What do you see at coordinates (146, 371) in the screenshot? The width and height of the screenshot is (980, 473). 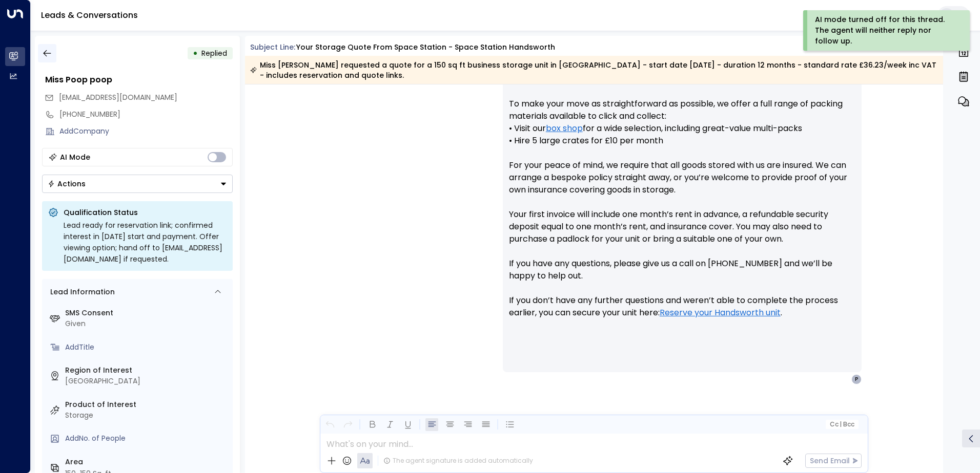 I see `label: Region of Interest` at bounding box center [146, 371].